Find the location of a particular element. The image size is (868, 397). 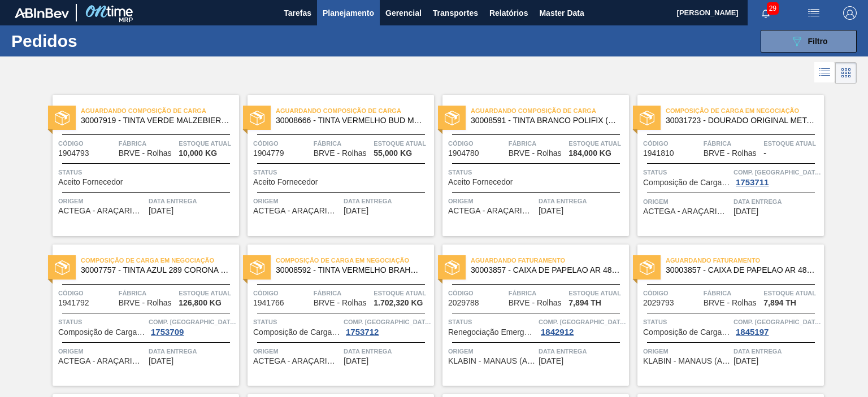

span: 30003857 - CAIXA DE PAPELAO AR 484 X 311 X 275 is located at coordinates (545, 270).